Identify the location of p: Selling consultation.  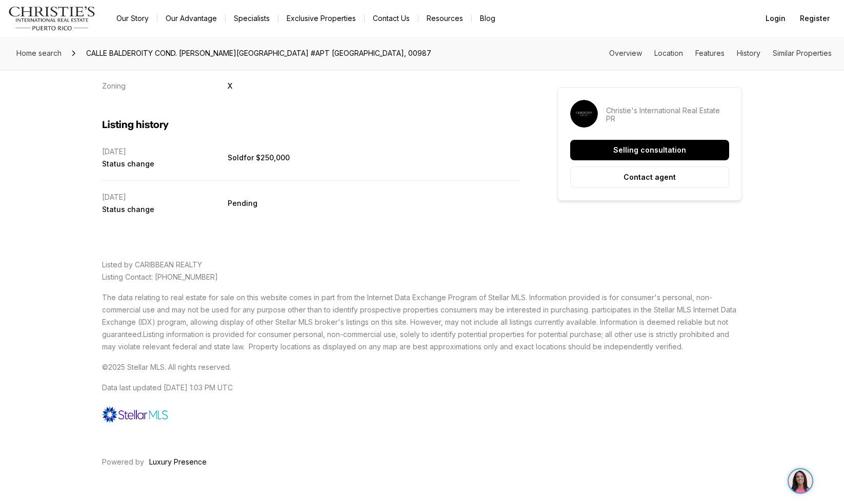
(650, 150).